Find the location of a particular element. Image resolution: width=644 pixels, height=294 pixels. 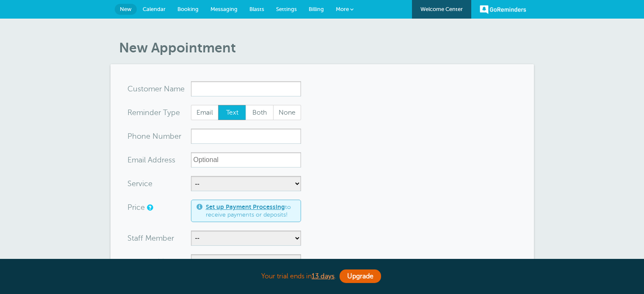

span: Text is located at coordinates (232, 112).